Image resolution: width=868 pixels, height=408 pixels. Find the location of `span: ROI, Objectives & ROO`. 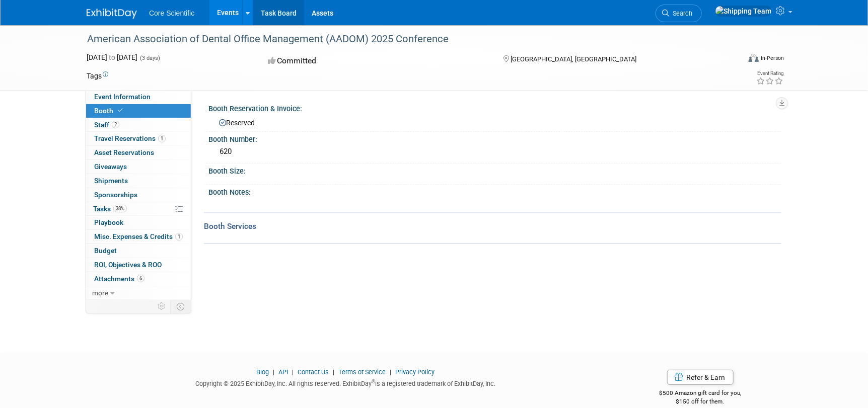

span: ROI, Objectives & ROO is located at coordinates (128, 265).